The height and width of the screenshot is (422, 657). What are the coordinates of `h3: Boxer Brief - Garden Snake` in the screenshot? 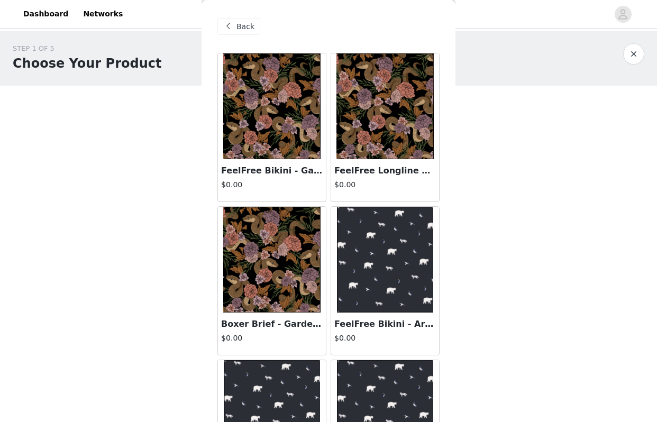 It's located at (272, 324).